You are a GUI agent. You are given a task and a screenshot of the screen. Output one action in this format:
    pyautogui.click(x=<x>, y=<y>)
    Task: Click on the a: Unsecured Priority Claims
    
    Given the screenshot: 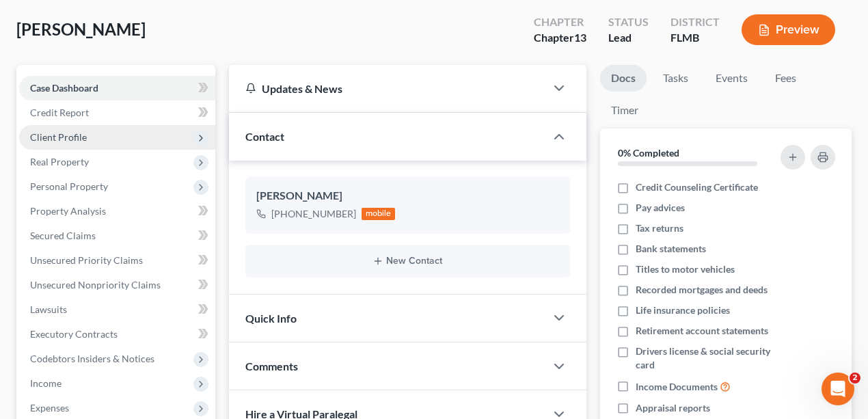 What is the action you would take?
    pyautogui.click(x=117, y=260)
    